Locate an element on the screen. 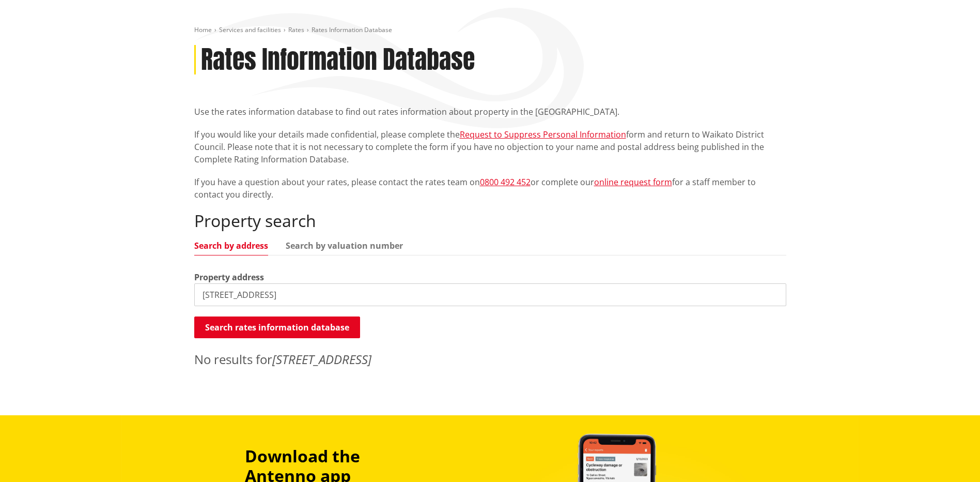 Image resolution: width=980 pixels, height=482 pixels. nav: breadcrumb is located at coordinates (490, 30).